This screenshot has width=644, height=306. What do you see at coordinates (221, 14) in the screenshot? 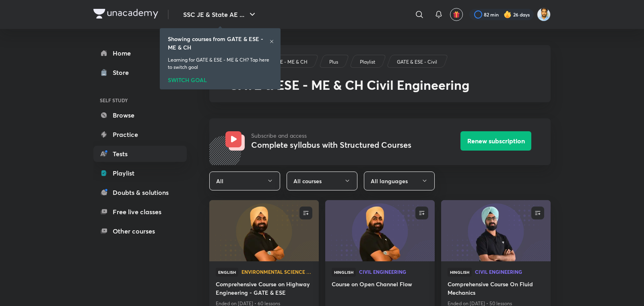
I see `button: SSC JE & State AE ...` at bounding box center [221, 14].